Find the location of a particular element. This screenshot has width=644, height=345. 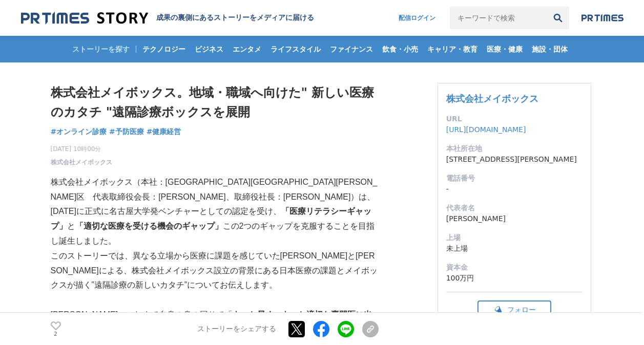

a: #健康経営 is located at coordinates (164, 132).